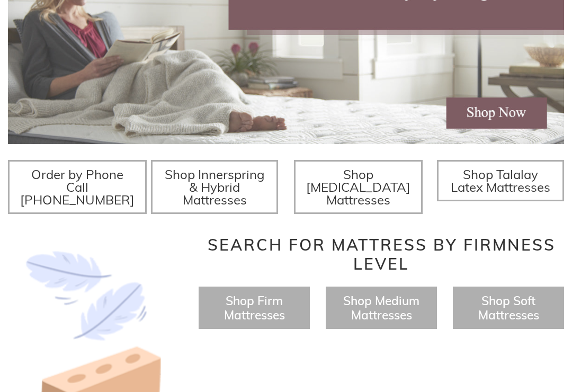 Image resolution: width=572 pixels, height=392 pixels. What do you see at coordinates (381, 308) in the screenshot?
I see `span: Shop Medium Mattresses` at bounding box center [381, 308].